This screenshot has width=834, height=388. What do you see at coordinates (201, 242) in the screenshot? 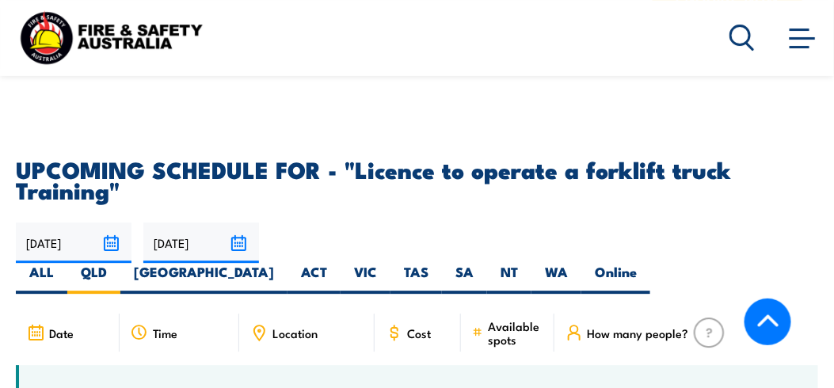
I see `input: To date` at bounding box center [201, 242].